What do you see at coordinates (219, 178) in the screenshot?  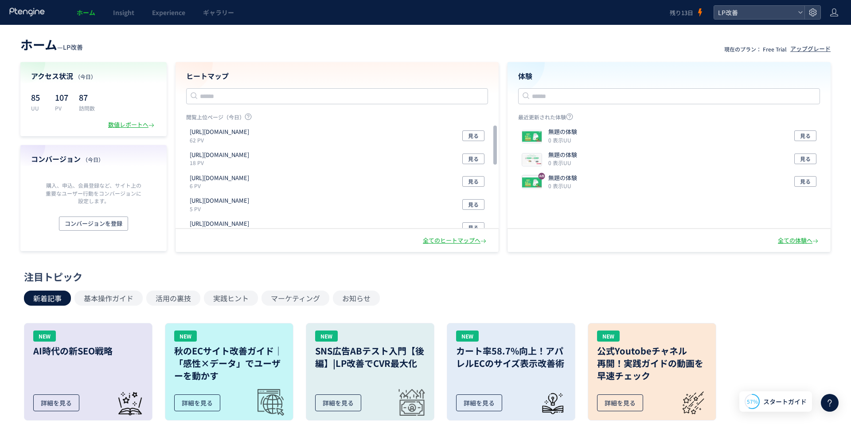 I see `p: https://taxnap.com/company` at bounding box center [219, 178].